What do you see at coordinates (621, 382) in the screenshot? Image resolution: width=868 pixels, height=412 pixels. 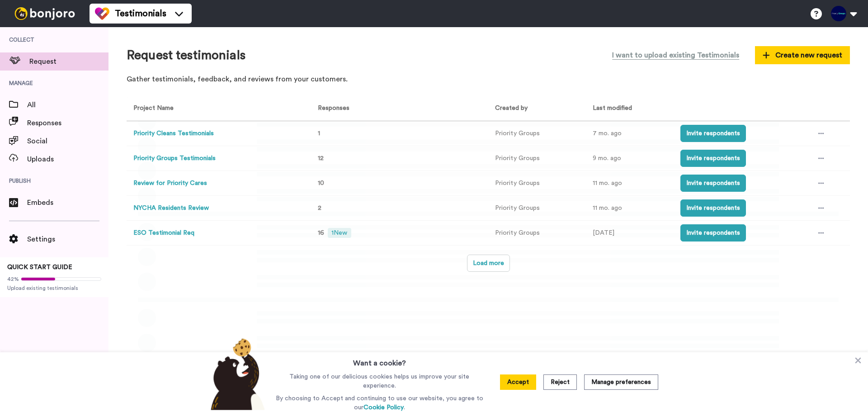 I see `button: Manage preferences` at bounding box center [621, 382].